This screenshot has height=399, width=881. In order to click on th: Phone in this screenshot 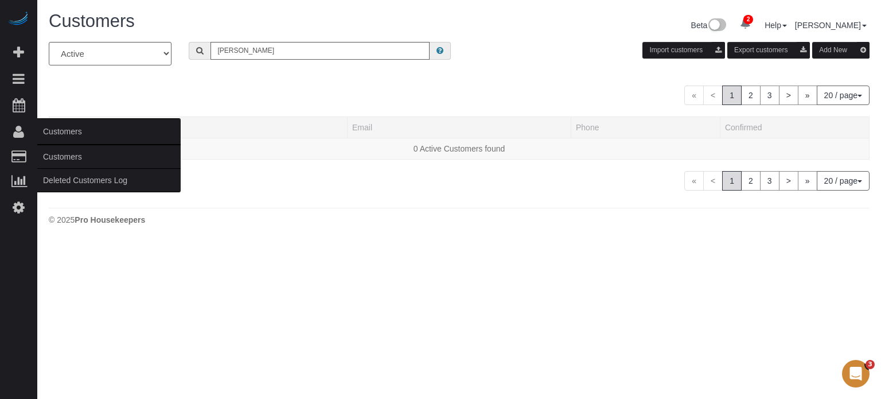, I will do `click(645, 127)`.